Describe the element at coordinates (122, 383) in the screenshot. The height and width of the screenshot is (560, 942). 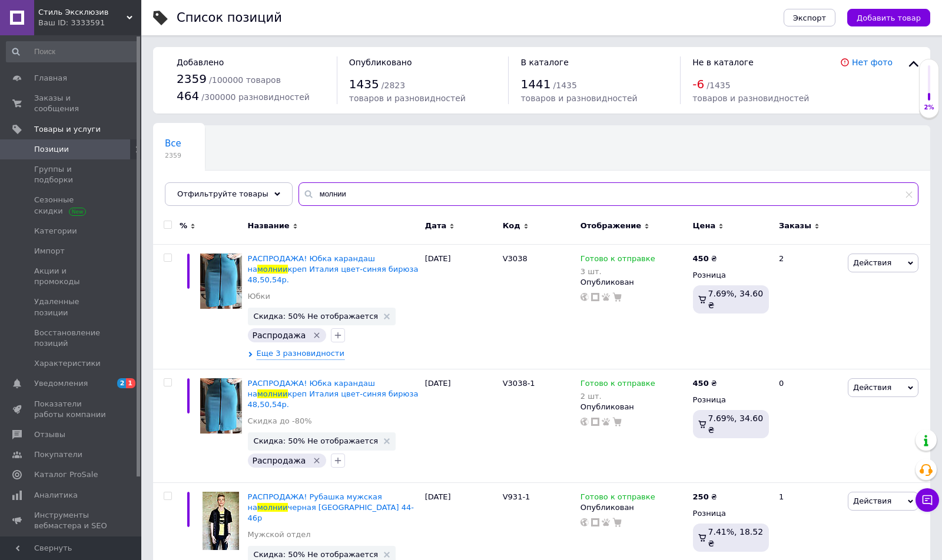
I see `span: 2` at that location.